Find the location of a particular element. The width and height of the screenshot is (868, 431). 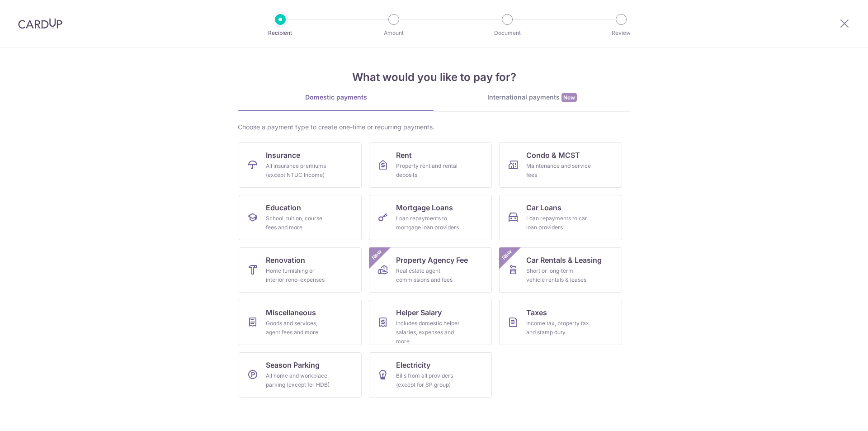

div: Income tax, property tax and stamp duty is located at coordinates (558, 328).